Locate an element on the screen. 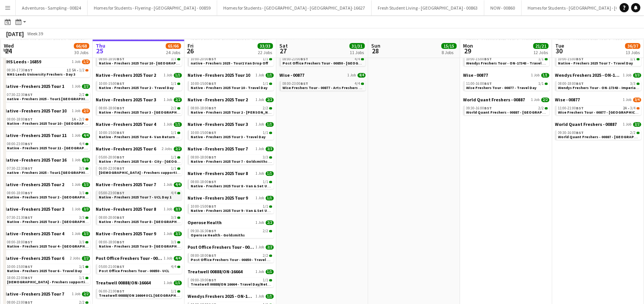  a: 08:30-17:30BST1I5A•1/2NHS Leeds University Freshers - Day 3 is located at coordinates (48, 72).